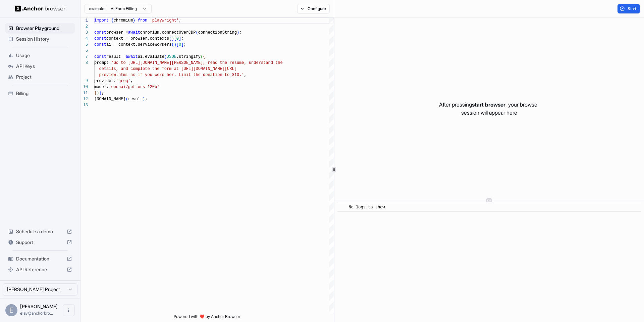  Describe the element at coordinates (84, 99) in the screenshot. I see `div: 12` at that location.